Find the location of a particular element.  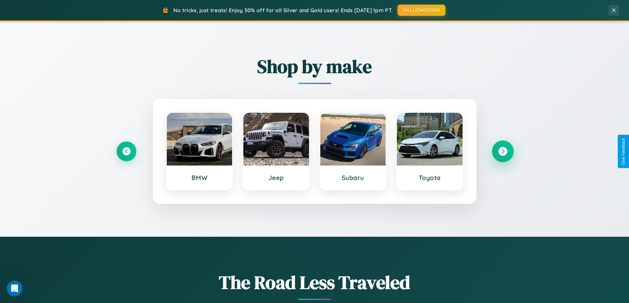

h1: The Road Less Traveled is located at coordinates (315, 283).